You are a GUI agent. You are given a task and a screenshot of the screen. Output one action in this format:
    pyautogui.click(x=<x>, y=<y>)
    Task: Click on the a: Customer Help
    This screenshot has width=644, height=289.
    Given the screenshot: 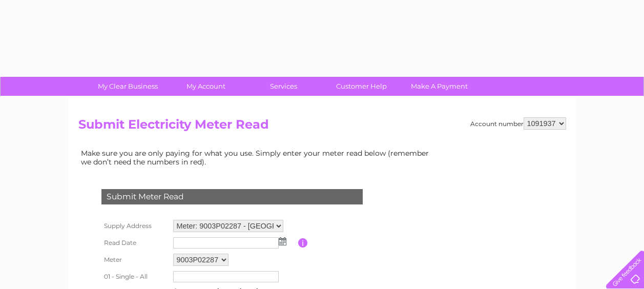 What is the action you would take?
    pyautogui.click(x=361, y=86)
    